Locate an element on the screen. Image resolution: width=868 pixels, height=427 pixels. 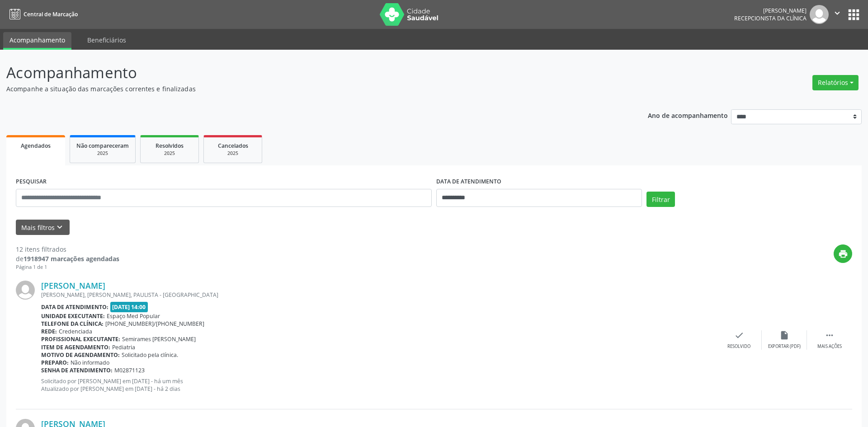
b: Rede: is located at coordinates (49, 331).